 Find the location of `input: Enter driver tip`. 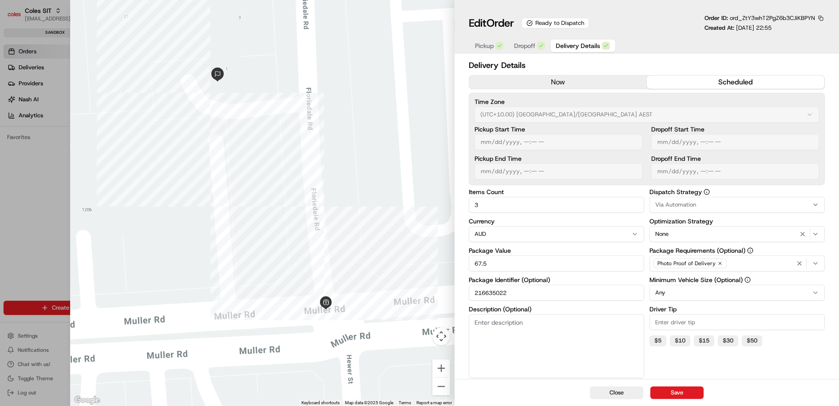

input: Enter driver tip is located at coordinates (737, 322).